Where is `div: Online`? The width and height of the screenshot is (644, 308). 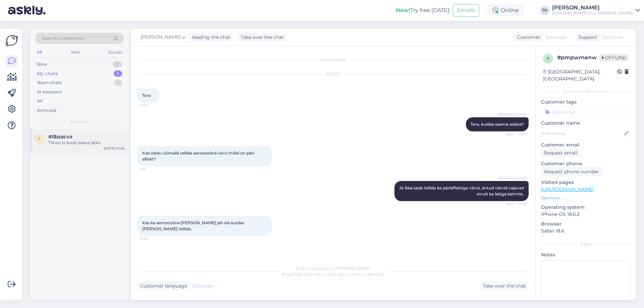
div: Online is located at coordinates (506, 10).